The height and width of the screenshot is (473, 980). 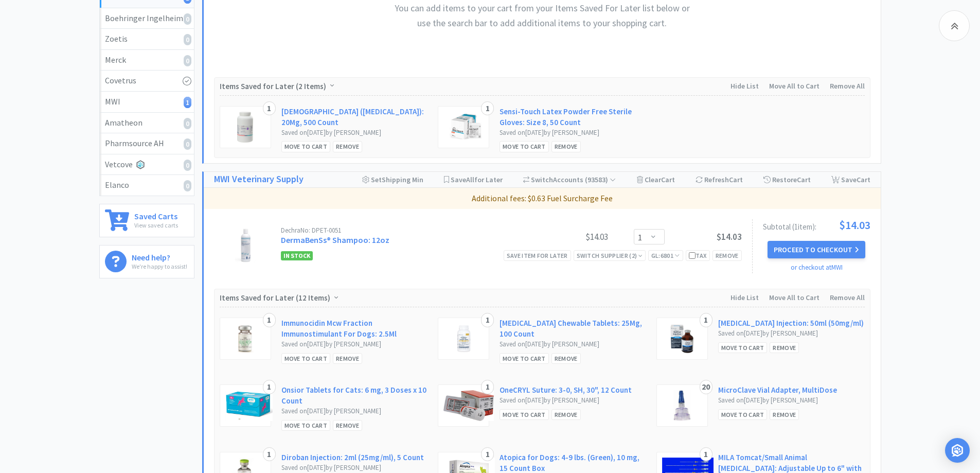 I want to click on div: MWI, so click(x=146, y=102).